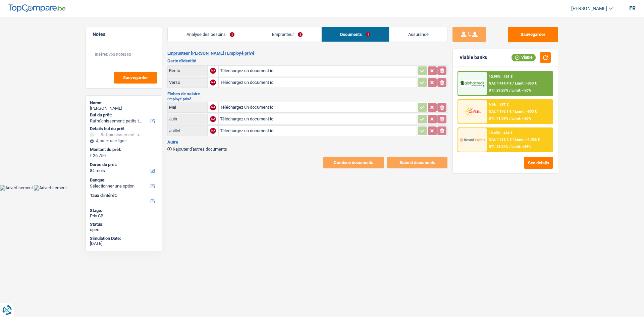 The image size is (644, 317). I want to click on img: Record Credits, so click(473, 140).